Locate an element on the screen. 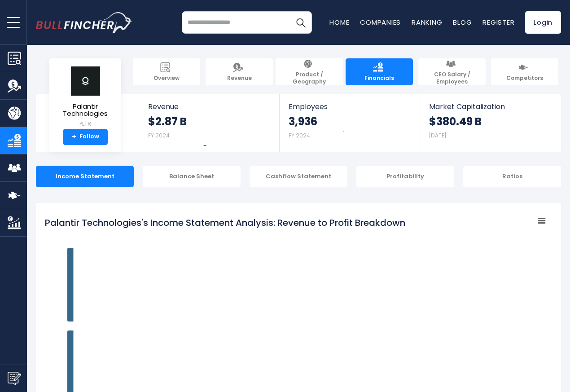 The image size is (570, 392). a: Register is located at coordinates (498, 22).